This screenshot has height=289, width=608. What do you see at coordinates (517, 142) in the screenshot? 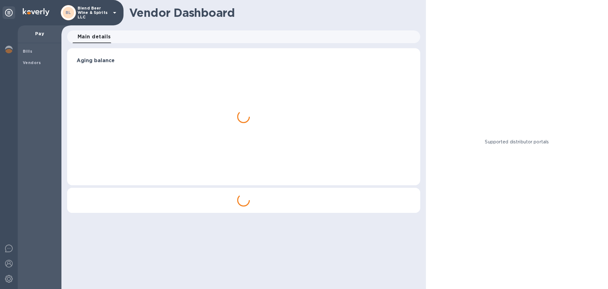
I see `p: Supported distributor portals` at bounding box center [517, 142].